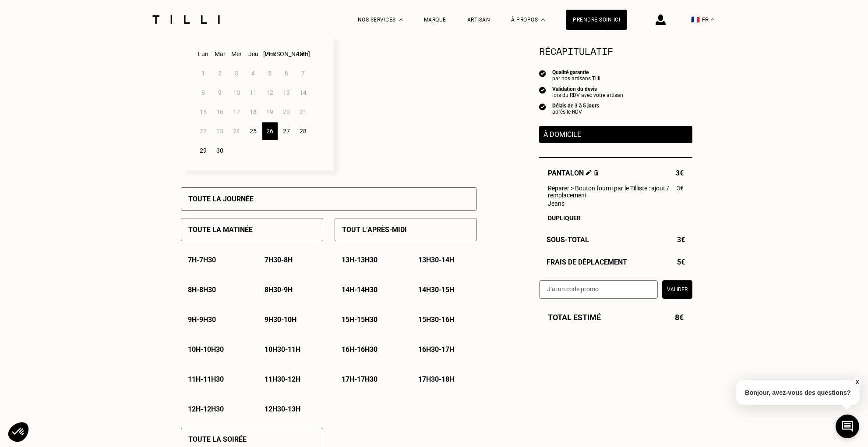 This screenshot has width=868, height=447. Describe the element at coordinates (479, 20) in the screenshot. I see `div: Artisan` at that location.